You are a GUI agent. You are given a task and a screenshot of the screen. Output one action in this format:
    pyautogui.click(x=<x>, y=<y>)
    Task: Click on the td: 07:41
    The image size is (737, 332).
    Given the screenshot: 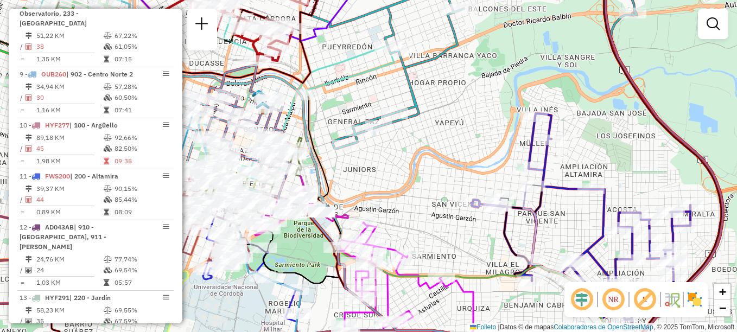 What is the action you would take?
    pyautogui.click(x=141, y=110)
    